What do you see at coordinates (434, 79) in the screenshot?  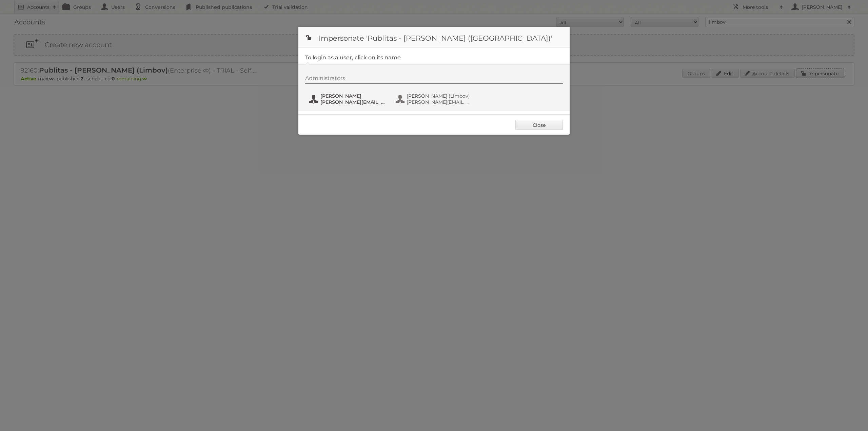 I see `div: Administrators` at bounding box center [434, 79].